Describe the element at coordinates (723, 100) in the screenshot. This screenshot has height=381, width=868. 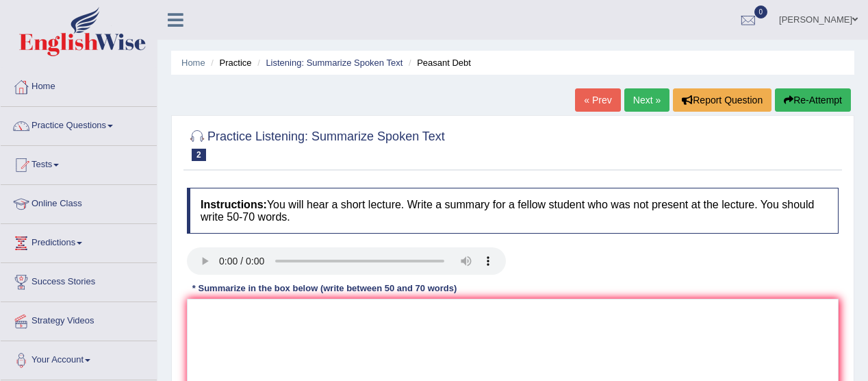
I see `button: Report Question` at that location.